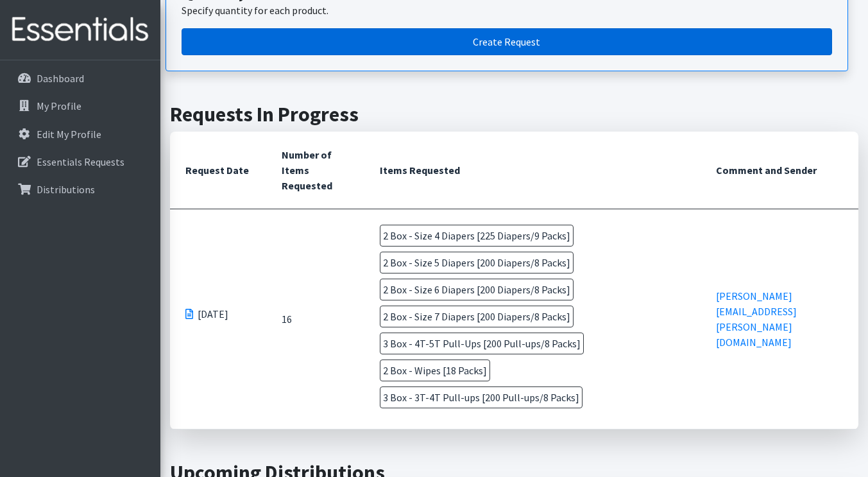 The image size is (868, 477). I want to click on span: 2 Box - Size 4 Diapers [225 Diapers/9 Packs], so click(477, 235).